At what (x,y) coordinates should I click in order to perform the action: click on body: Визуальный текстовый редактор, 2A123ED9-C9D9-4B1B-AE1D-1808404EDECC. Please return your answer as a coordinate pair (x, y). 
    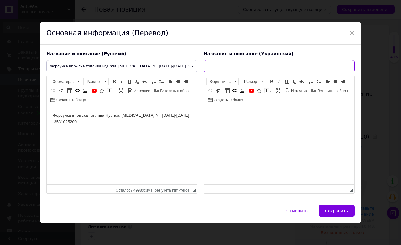
    Looking at the image, I should click on (100, 9).